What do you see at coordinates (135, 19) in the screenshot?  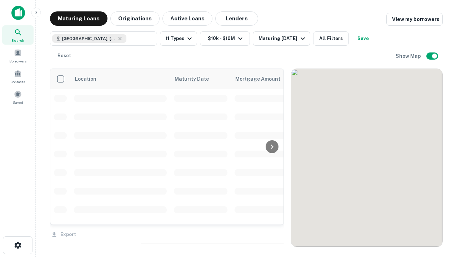 I see `button: Originations` at bounding box center [135, 19].